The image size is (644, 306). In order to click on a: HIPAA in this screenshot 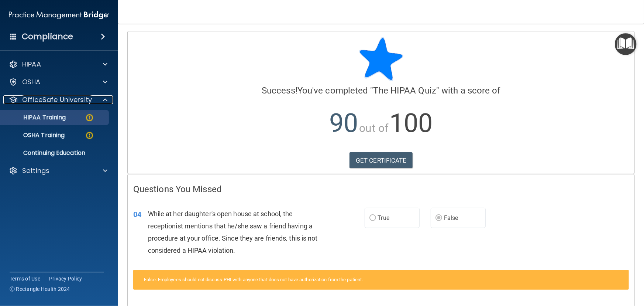, I will do `click(58, 65)`.